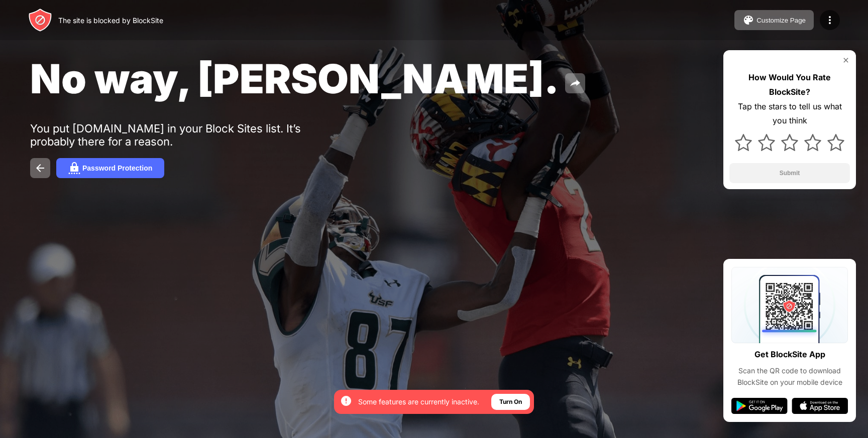  Describe the element at coordinates (110, 20) in the screenshot. I see `div: The site is blocked by BlockSite` at that location.